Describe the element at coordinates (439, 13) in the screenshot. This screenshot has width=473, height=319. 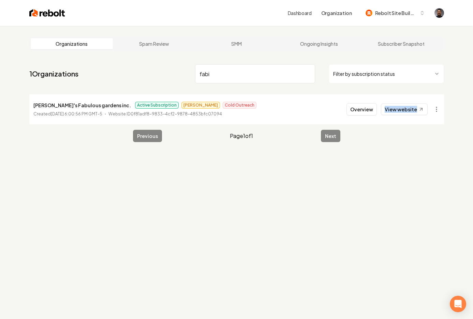
I see `button: Open user button` at that location.